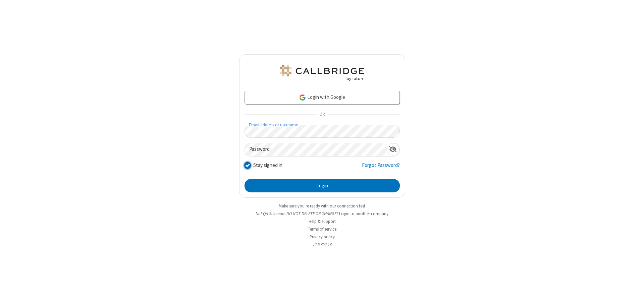 The image size is (644, 307). Describe the element at coordinates (364, 214) in the screenshot. I see `button: Login to another company` at that location.